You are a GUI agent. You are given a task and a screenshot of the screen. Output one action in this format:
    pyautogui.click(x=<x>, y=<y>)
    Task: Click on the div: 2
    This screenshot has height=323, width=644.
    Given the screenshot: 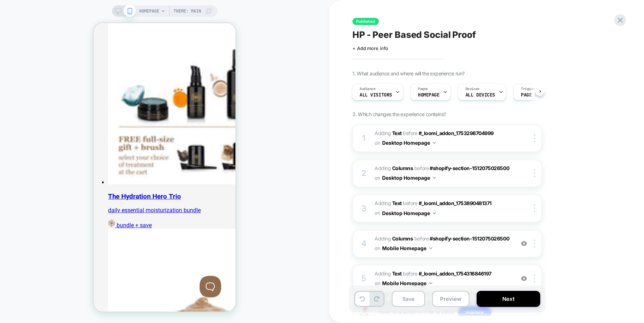 What is the action you would take?
    pyautogui.click(x=364, y=173)
    